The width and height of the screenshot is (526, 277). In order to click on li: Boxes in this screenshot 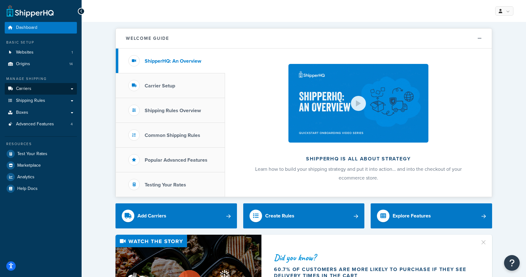, I will do `click(41, 113)`.